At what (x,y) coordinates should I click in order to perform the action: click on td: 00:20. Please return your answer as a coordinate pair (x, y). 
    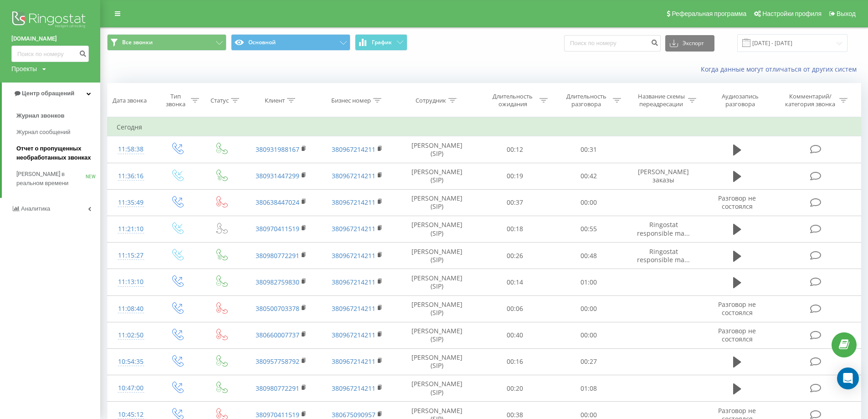
    Looking at the image, I should click on (515, 388).